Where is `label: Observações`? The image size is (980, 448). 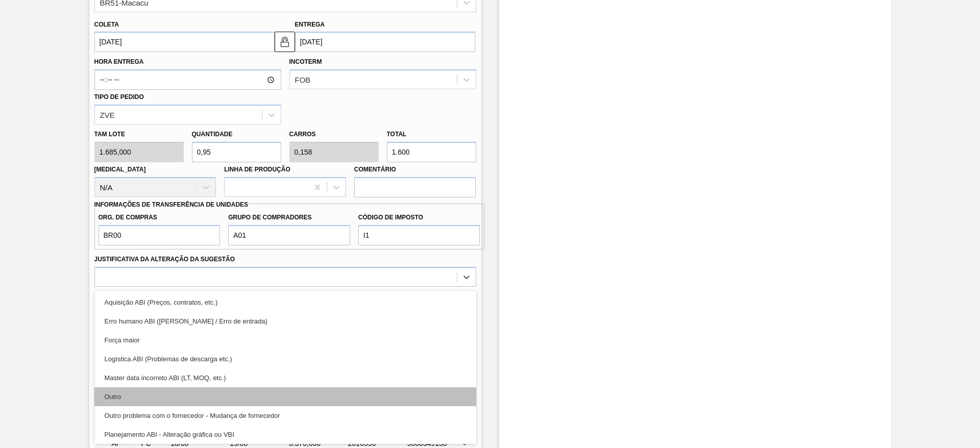 label: Observações is located at coordinates (285, 296).